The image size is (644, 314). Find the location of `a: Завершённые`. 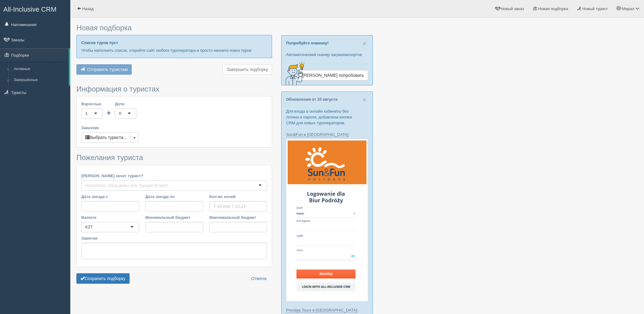

a: Завершённые is located at coordinates (39, 80).